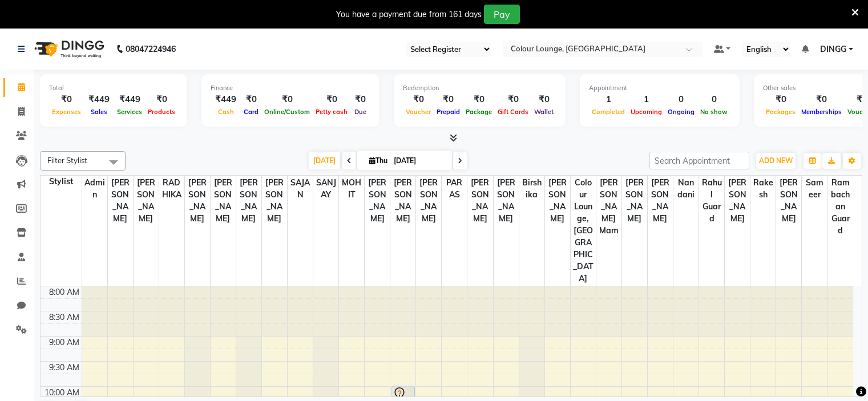 The image size is (868, 401). Describe the element at coordinates (68, 49) in the screenshot. I see `img: logo` at that location.